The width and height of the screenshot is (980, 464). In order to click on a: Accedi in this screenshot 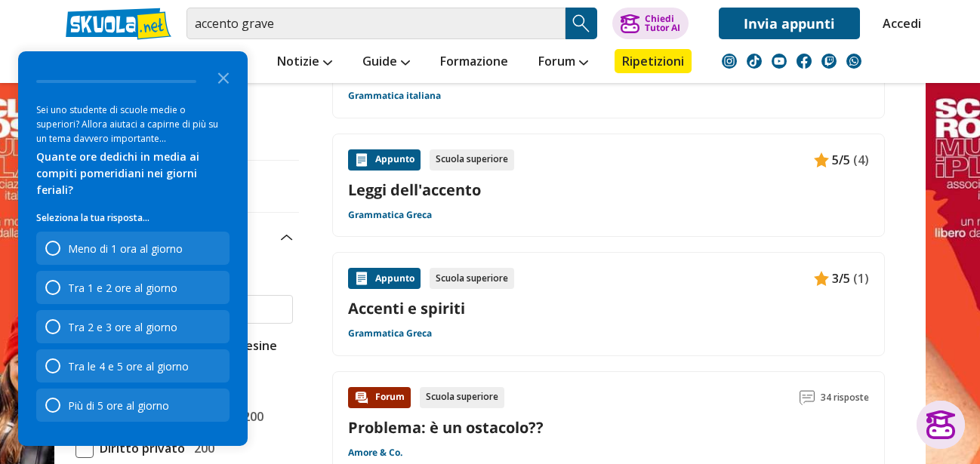, I will do `click(899, 23)`.